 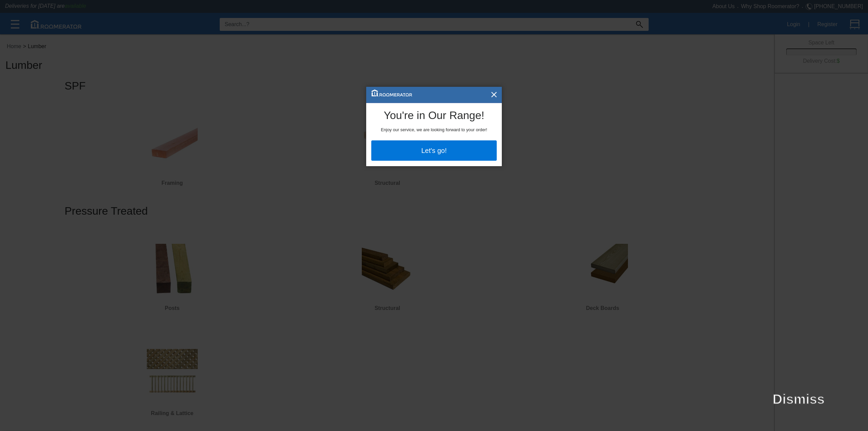 What do you see at coordinates (494, 94) in the screenshot?
I see `img: X_Button.png` at bounding box center [494, 94].